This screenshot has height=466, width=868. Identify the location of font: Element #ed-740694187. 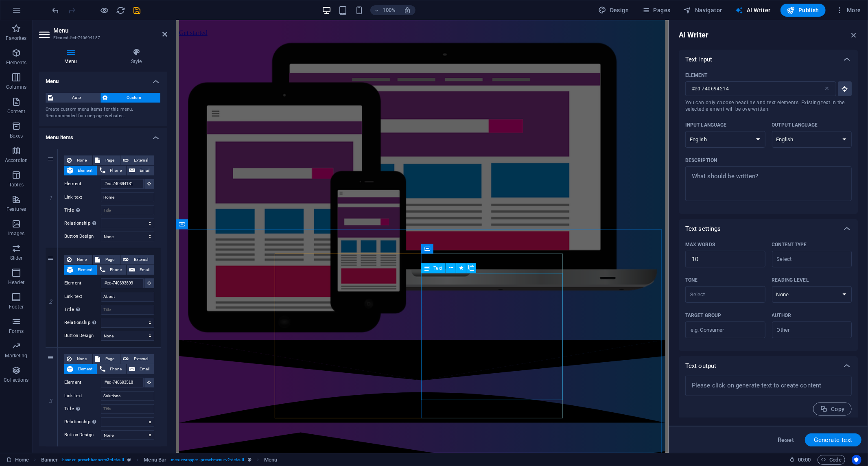
(76, 37).